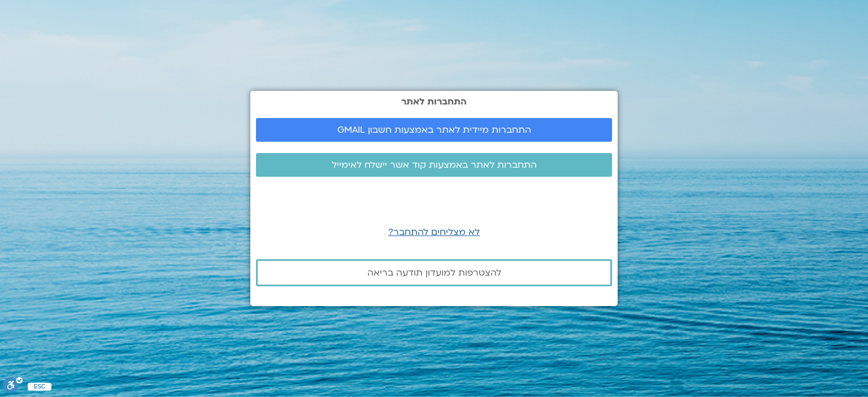  Describe the element at coordinates (434, 165) in the screenshot. I see `span: התחברות לאתר באמצעות קוד אשר יישלח לאימייל` at that location.